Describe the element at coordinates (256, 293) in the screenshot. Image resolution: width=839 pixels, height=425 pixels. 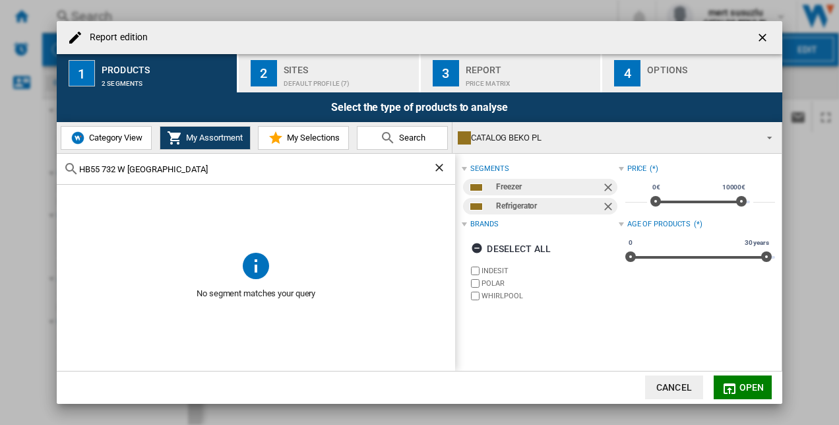
I see `span: No segment matches your query` at that location.